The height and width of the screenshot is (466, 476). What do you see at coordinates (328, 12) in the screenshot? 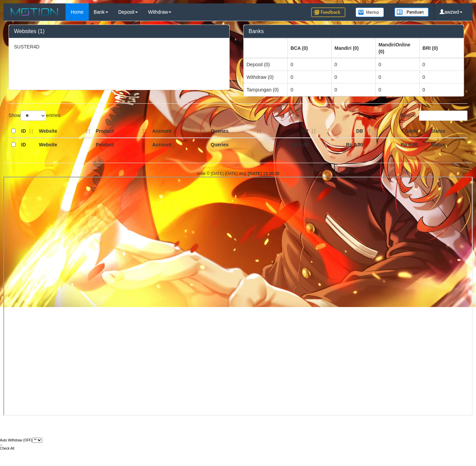
I see `img: Feedback.jpg` at bounding box center [328, 12].